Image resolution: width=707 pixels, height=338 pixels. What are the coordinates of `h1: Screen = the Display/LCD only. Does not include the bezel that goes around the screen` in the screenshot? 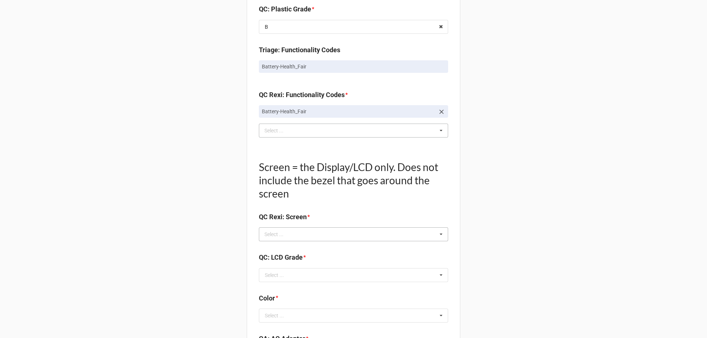 It's located at (354, 180).